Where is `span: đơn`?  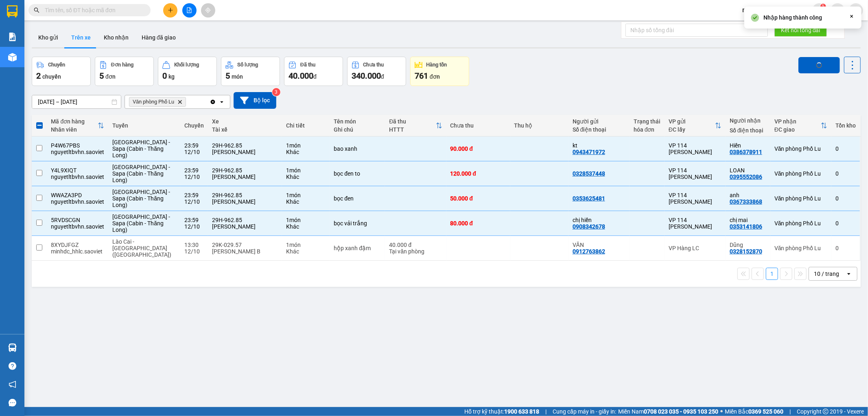 span: đơn is located at coordinates (111, 77).